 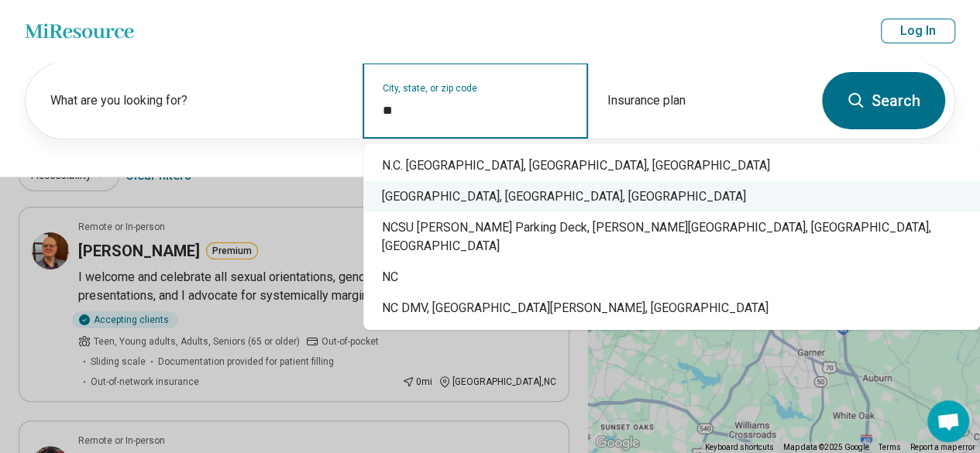 What do you see at coordinates (197, 101) in the screenshot?
I see `label: What are you looking for?` at bounding box center [197, 101].